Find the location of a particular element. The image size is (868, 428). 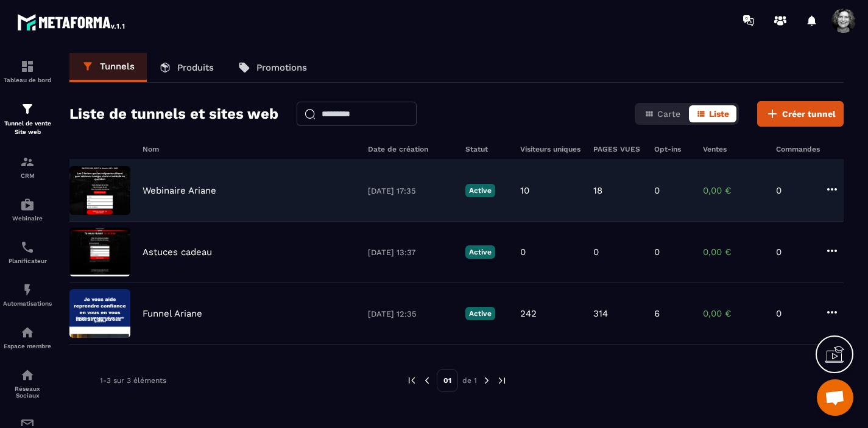

h6: Statut is located at coordinates (487, 149).